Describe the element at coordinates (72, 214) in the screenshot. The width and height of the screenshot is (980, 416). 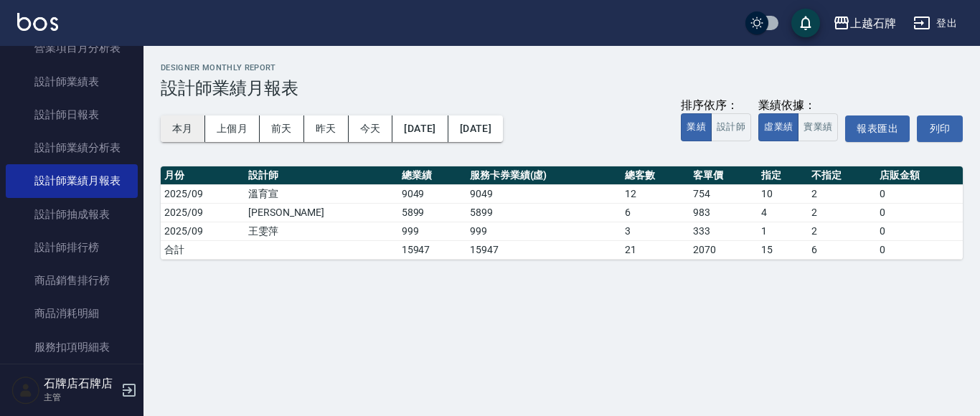
I see `a: 設計師抽成報表` at that location.